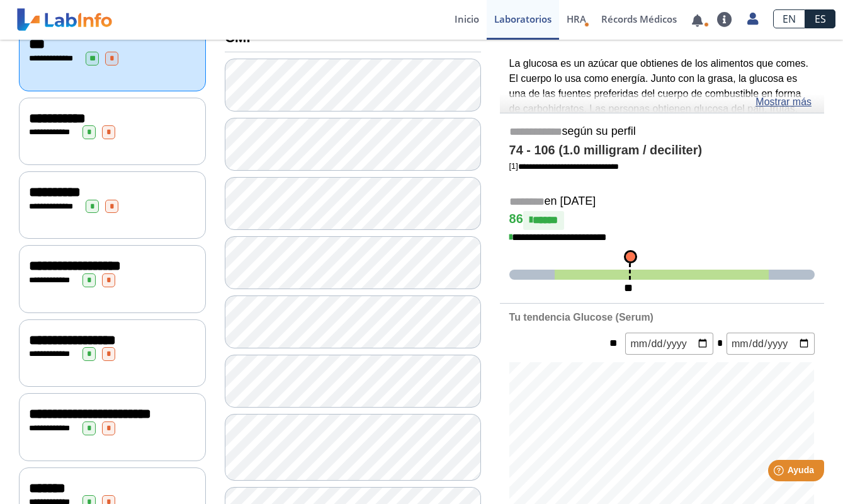  What do you see at coordinates (662, 151) in the screenshot?
I see `h4: 74 - 106 (1.0 milligram / deciliter)` at bounding box center [662, 151].